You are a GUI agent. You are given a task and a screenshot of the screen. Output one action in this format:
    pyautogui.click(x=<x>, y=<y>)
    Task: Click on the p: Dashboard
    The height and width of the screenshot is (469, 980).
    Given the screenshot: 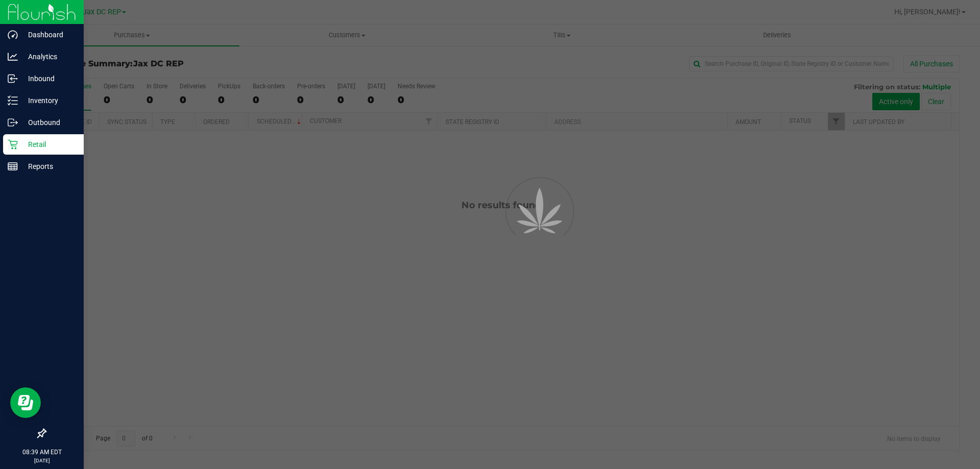 What is the action you would take?
    pyautogui.click(x=48, y=34)
    